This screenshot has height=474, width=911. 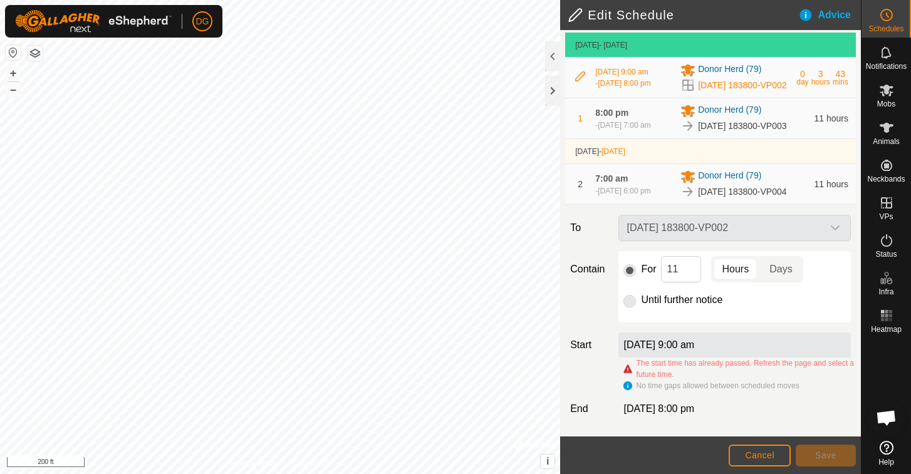 I want to click on label: End, so click(x=589, y=409).